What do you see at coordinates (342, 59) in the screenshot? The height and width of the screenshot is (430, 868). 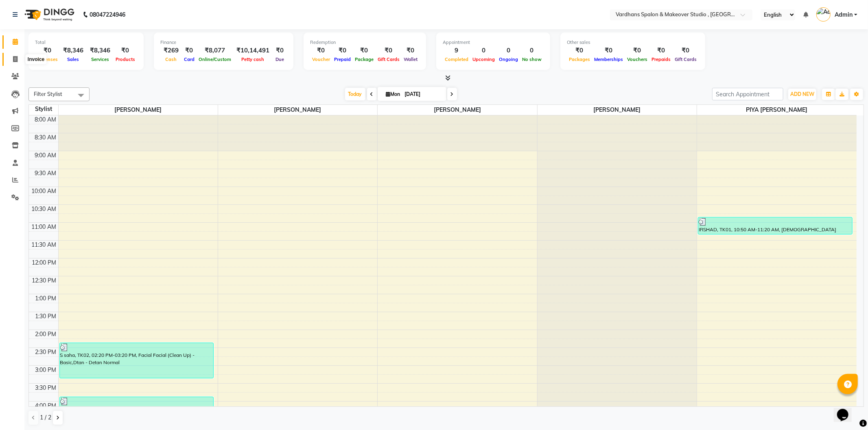 I see `span: Prepaid` at bounding box center [342, 59].